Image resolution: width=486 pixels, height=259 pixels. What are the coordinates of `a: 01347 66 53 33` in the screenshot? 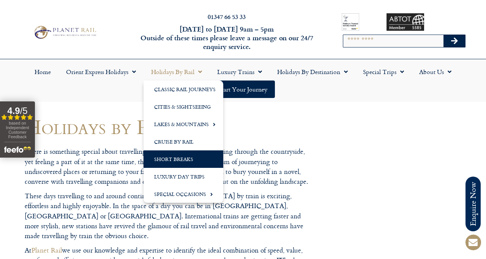 It's located at (227, 16).